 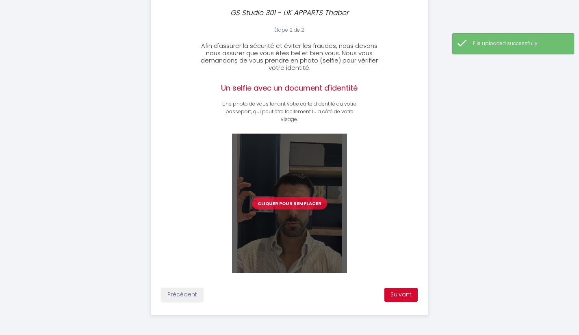 I want to click on span: Afin d'assurer la sécurité et éviter les fraudes, nous devons nous assurer que vous êtes bel et b..., so click(x=289, y=57).